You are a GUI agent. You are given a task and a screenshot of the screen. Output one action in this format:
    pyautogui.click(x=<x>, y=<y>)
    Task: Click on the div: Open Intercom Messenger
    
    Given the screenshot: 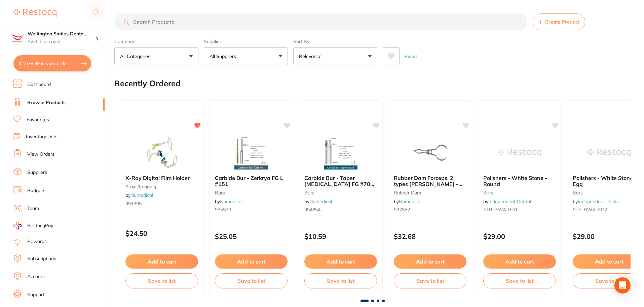 What is the action you would take?
    pyautogui.click(x=623, y=285)
    